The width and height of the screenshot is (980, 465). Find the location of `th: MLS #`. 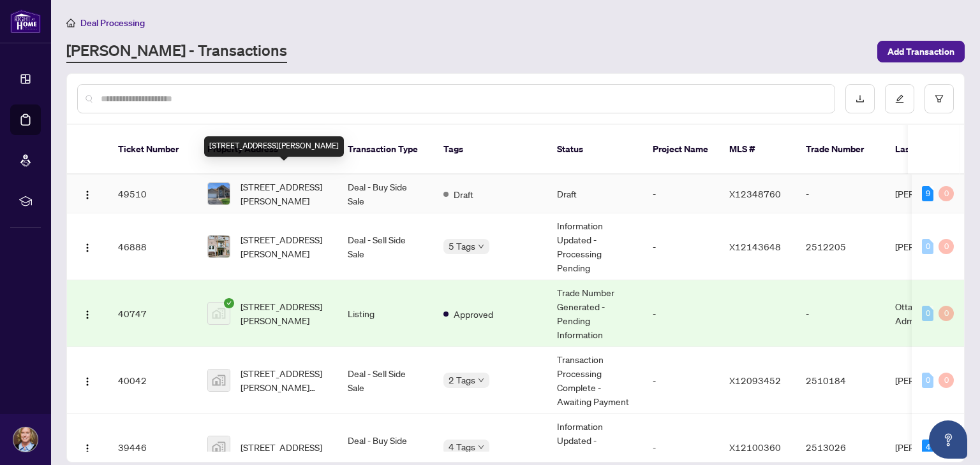

th: MLS # is located at coordinates (757, 149).